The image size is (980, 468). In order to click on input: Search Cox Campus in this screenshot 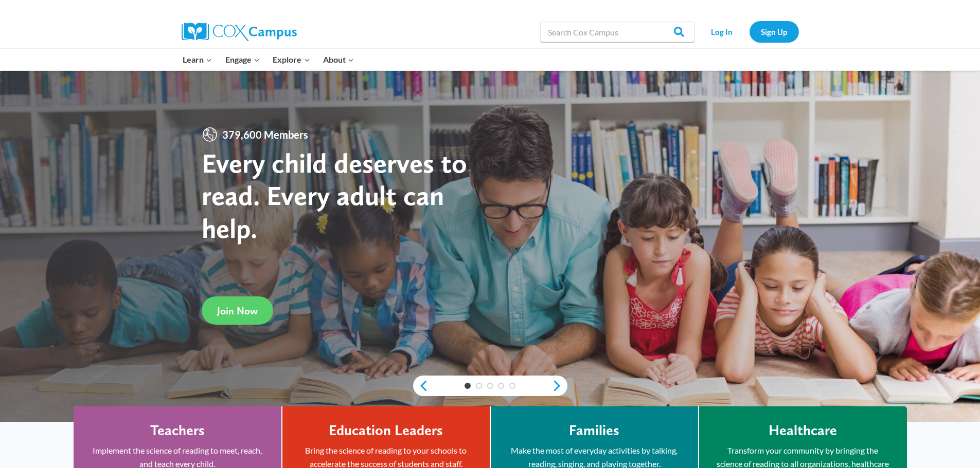, I will do `click(617, 32)`.